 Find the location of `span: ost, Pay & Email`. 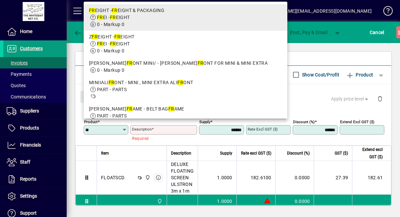

span: ost, Pay & Email is located at coordinates (303, 32).